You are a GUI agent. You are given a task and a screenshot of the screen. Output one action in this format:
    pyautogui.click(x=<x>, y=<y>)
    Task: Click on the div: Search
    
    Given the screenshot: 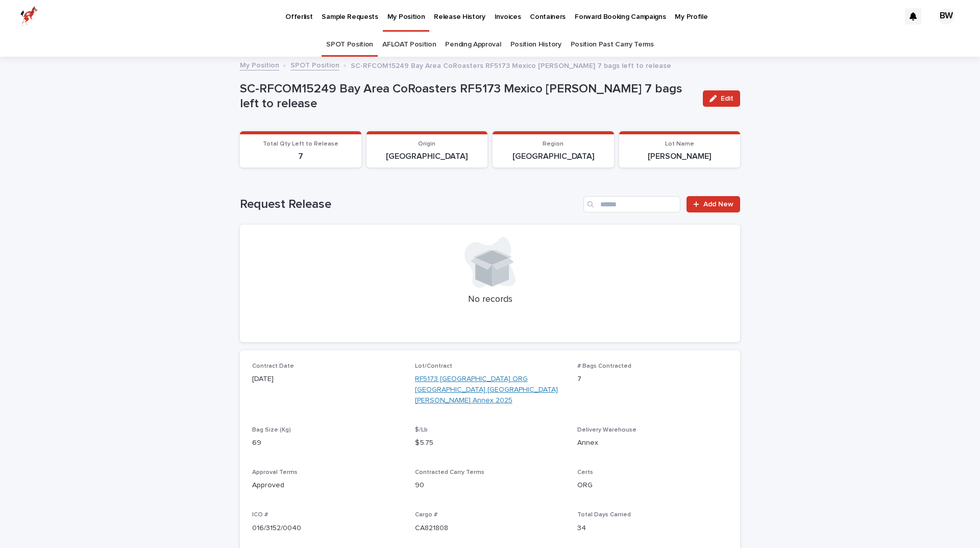 What is the action you would take?
    pyautogui.click(x=632, y=204)
    